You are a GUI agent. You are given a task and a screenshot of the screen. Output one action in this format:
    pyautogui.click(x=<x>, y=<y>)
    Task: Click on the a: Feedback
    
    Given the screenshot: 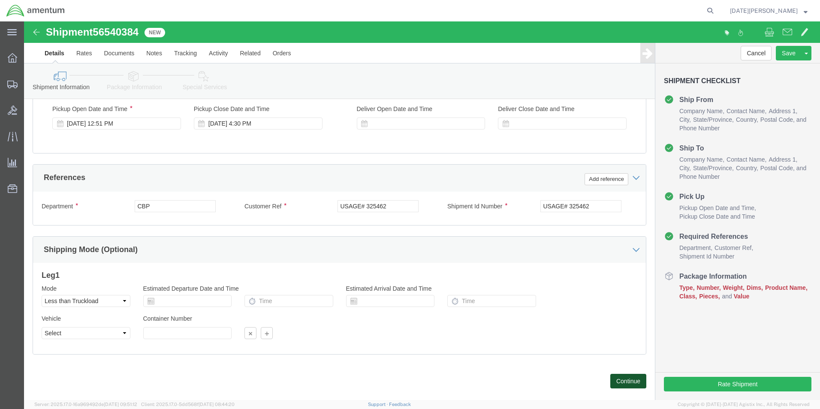 What is the action you would take?
    pyautogui.click(x=400, y=405)
    